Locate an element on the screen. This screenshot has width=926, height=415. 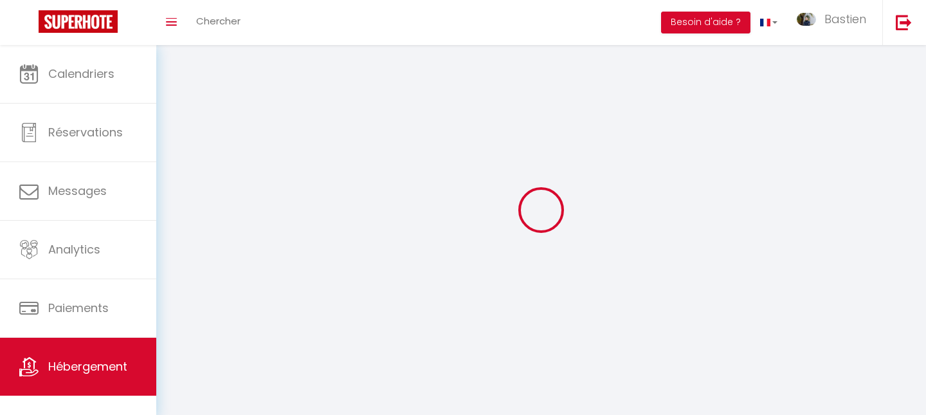
img: logout is located at coordinates (903, 22).